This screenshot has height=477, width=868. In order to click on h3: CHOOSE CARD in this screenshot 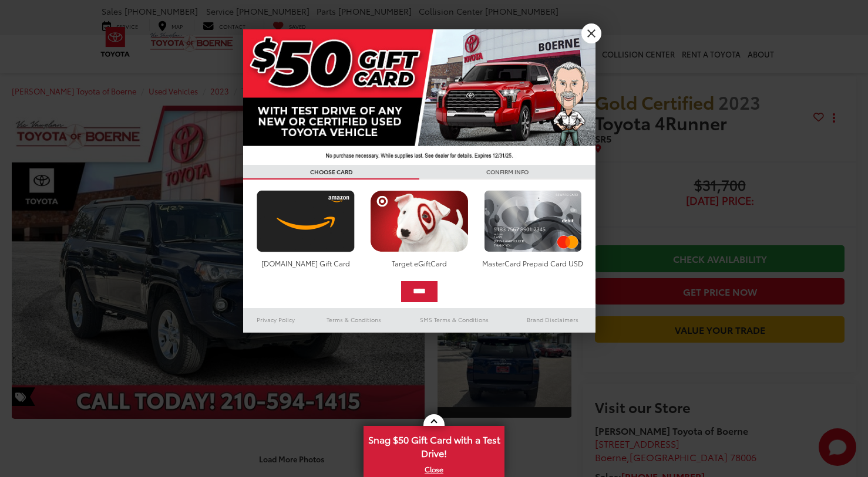, I will do `click(331, 172)`.